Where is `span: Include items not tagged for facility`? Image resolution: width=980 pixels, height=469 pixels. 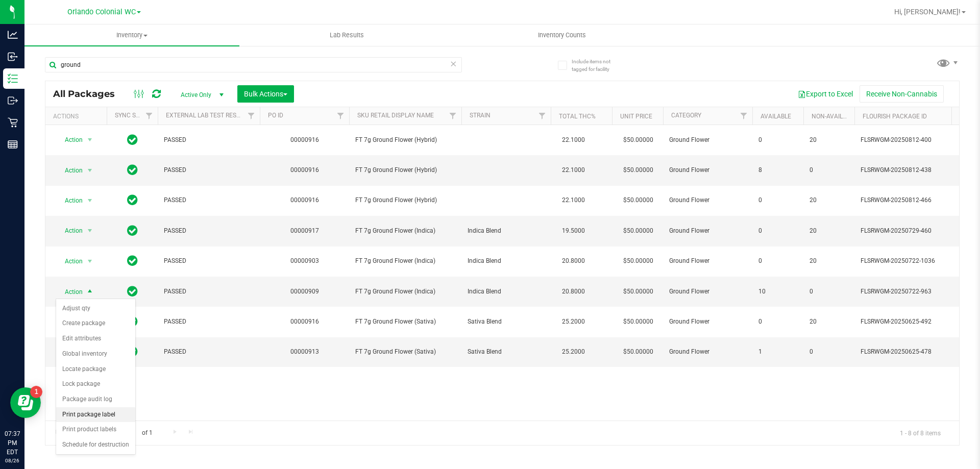
span: Include items not tagged for facility is located at coordinates (597, 65).